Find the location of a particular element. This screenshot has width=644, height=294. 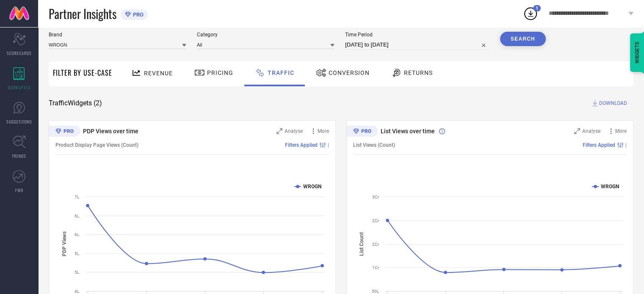

text: 50L is located at coordinates (376, 291).